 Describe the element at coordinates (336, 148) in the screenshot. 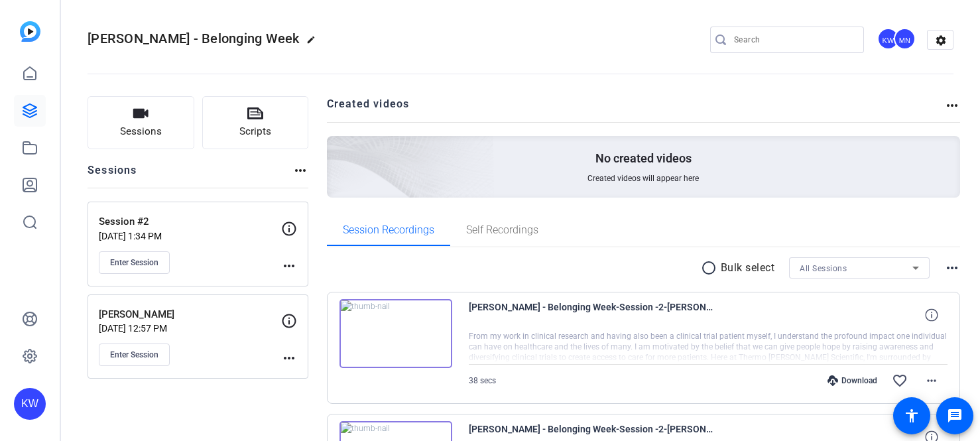

I see `img: Creted videos background` at that location.